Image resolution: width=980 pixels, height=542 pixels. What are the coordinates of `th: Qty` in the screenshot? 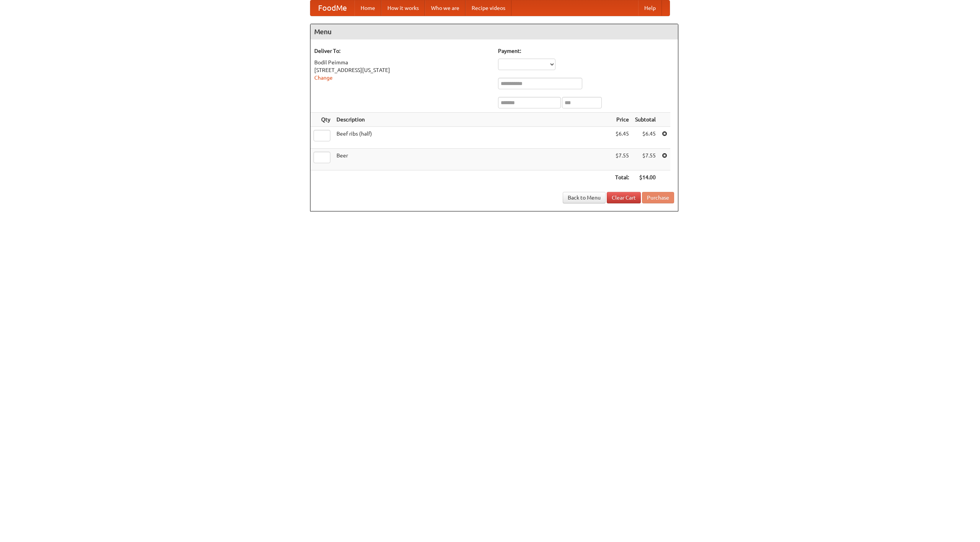 It's located at (322, 120).